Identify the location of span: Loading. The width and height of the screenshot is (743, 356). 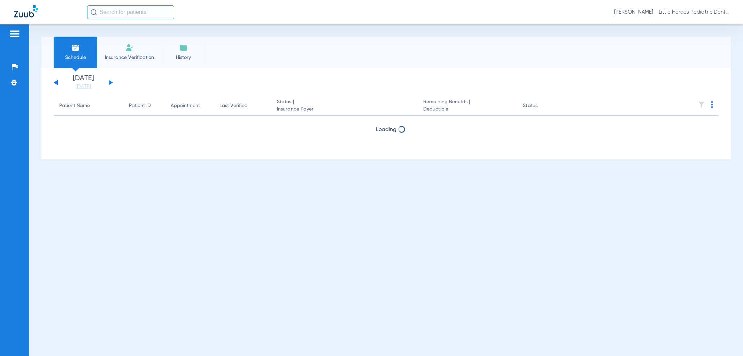
(386, 130).